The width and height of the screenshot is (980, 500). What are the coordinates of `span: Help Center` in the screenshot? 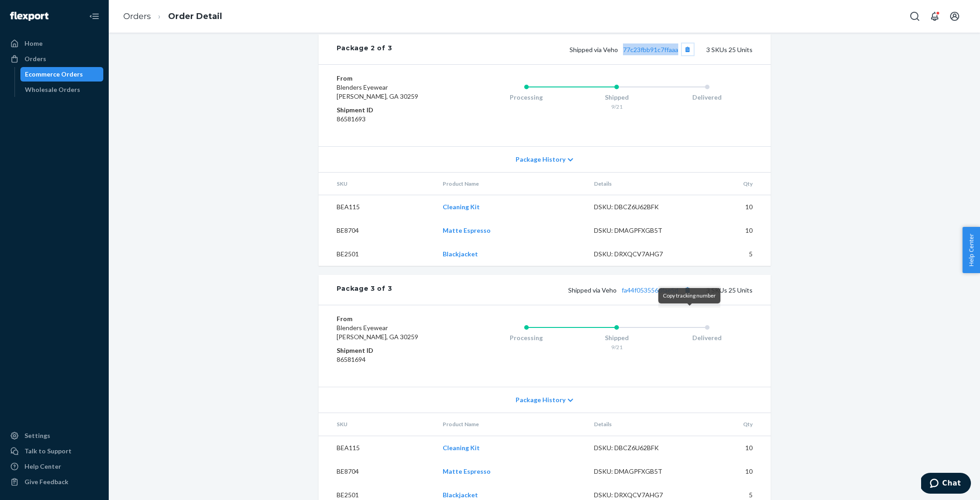 It's located at (971, 250).